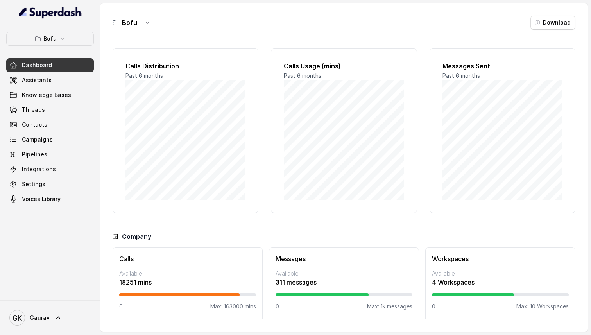 The height and width of the screenshot is (335, 591). I want to click on a: Pipelines, so click(50, 154).